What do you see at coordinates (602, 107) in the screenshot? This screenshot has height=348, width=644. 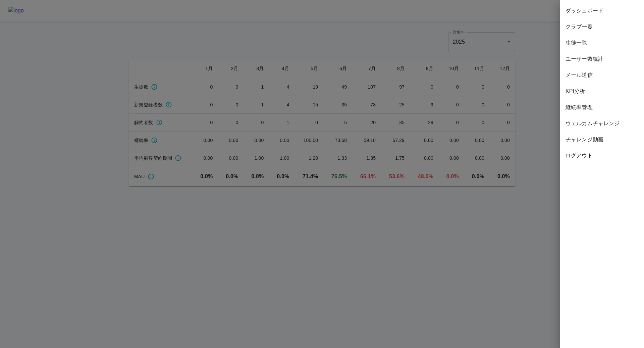 I see `span: 継続率管理` at bounding box center [602, 107].